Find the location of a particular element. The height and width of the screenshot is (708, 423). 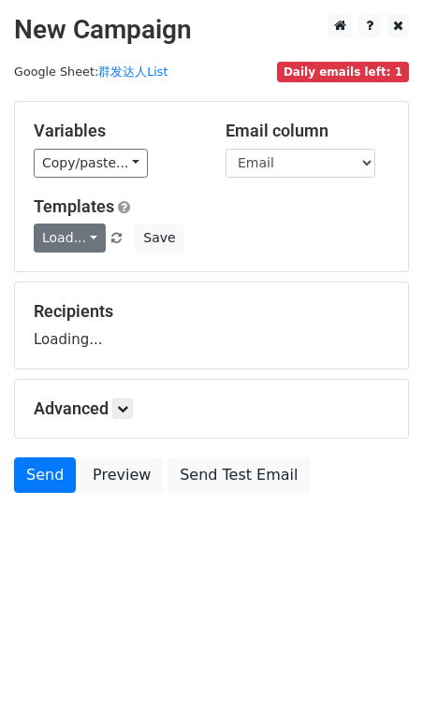

h5: Advanced is located at coordinates (211, 409).